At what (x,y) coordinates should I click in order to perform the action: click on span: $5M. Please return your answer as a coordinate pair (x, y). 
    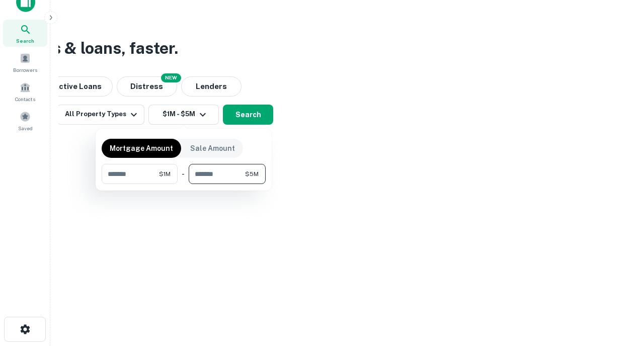
    Looking at the image, I should click on (252, 174).